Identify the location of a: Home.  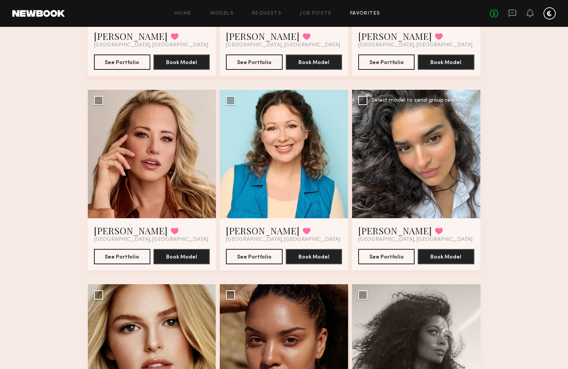
(183, 13).